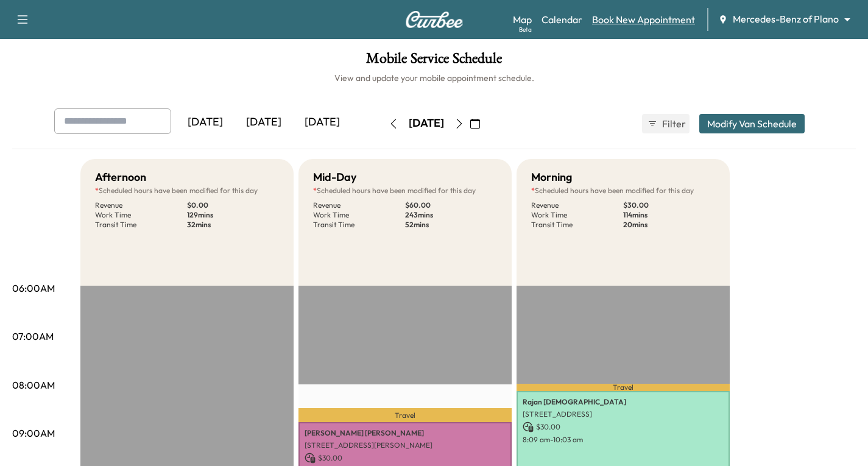 Image resolution: width=868 pixels, height=466 pixels. Describe the element at coordinates (552, 177) in the screenshot. I see `h5: Morning` at that location.